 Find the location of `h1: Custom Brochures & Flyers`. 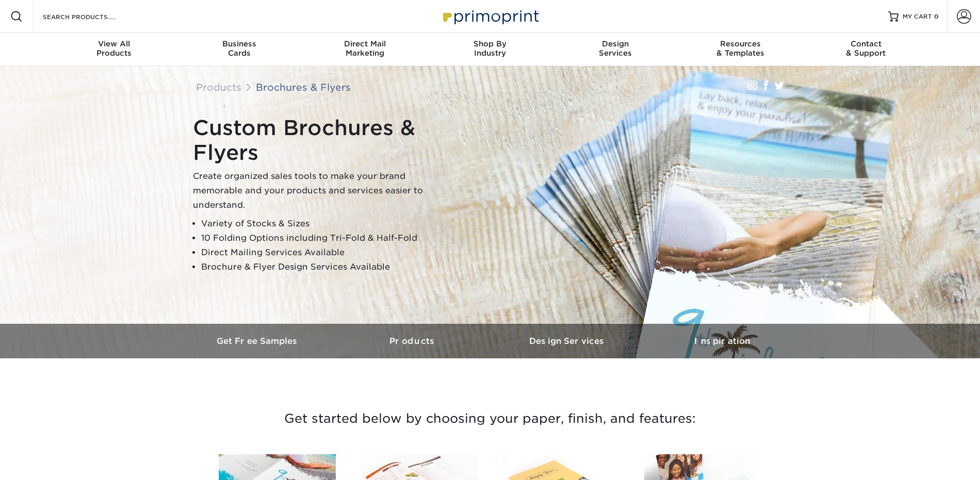

h1: Custom Brochures & Flyers is located at coordinates (322, 140).